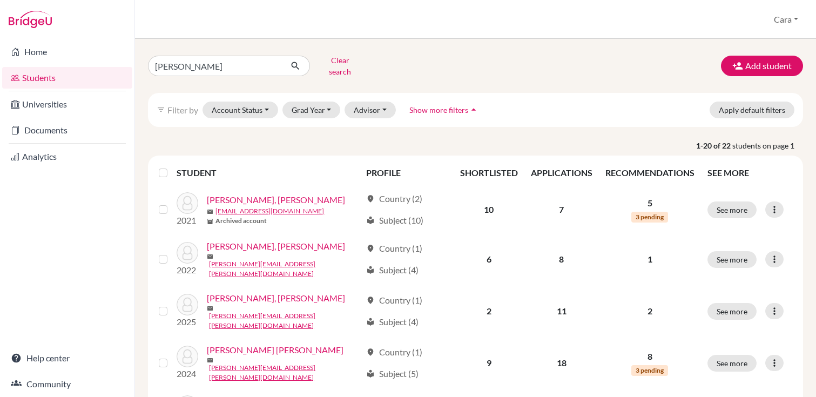 This screenshot has height=397, width=816. I want to click on div: Country (2), so click(394, 199).